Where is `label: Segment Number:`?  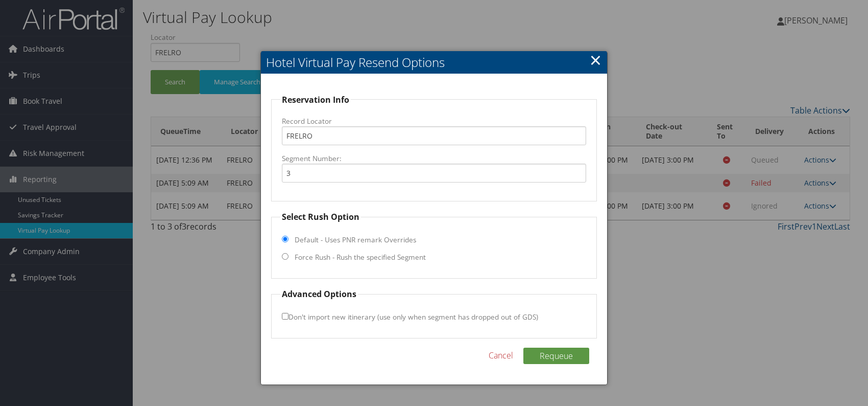
label: Segment Number: is located at coordinates (434, 159).